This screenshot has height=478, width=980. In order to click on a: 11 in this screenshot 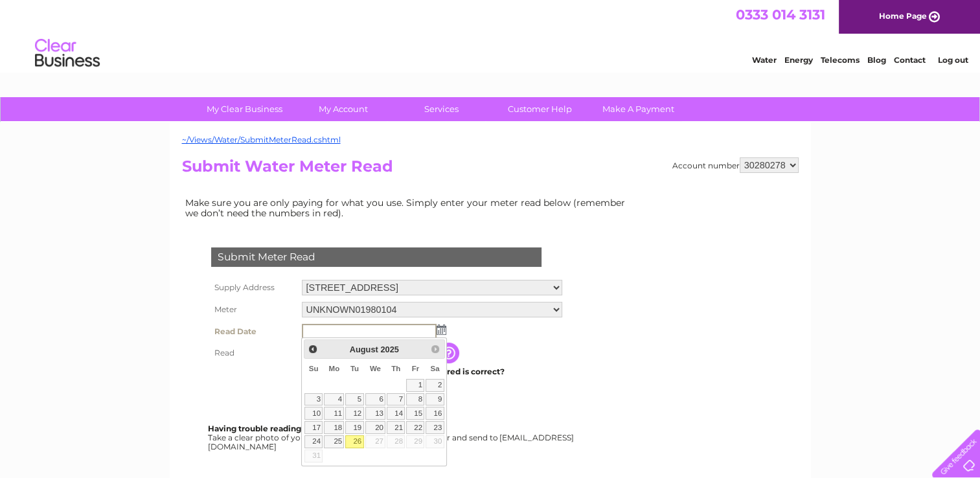, I will do `click(333, 413)`.